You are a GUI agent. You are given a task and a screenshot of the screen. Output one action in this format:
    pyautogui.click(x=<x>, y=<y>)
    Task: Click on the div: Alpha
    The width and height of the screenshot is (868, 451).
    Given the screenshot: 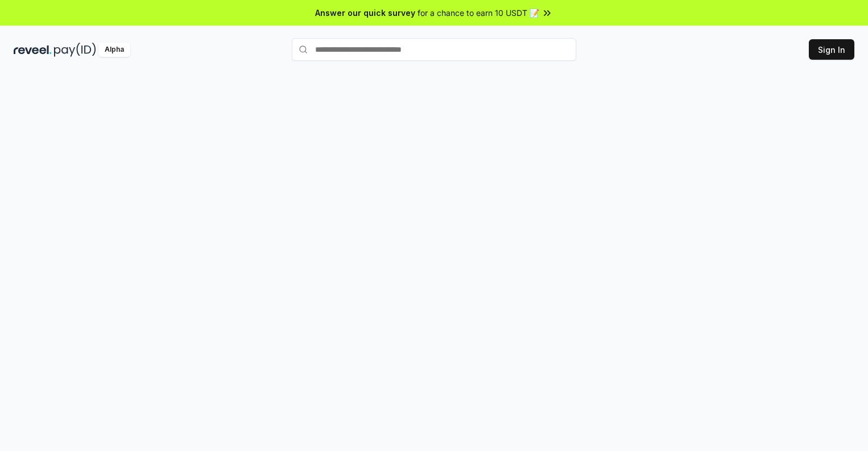 What is the action you would take?
    pyautogui.click(x=114, y=50)
    